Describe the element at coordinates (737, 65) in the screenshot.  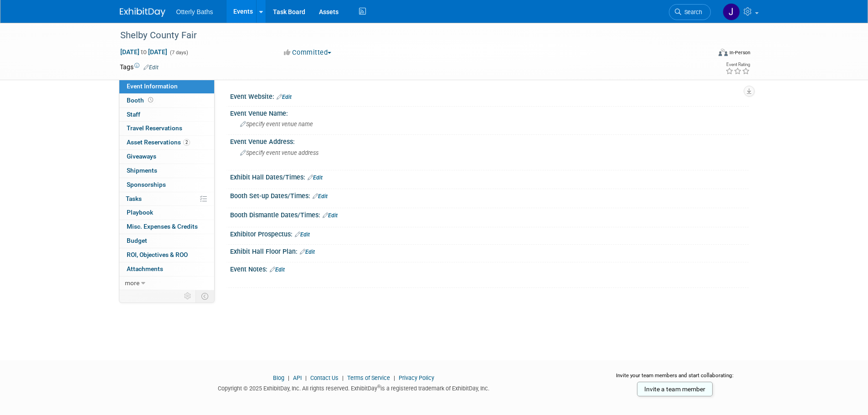
I see `div: Event Rating` at that location.